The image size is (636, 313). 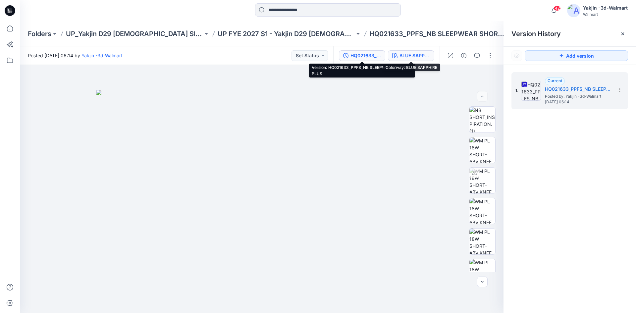 I want to click on img: avatar, so click(x=574, y=11).